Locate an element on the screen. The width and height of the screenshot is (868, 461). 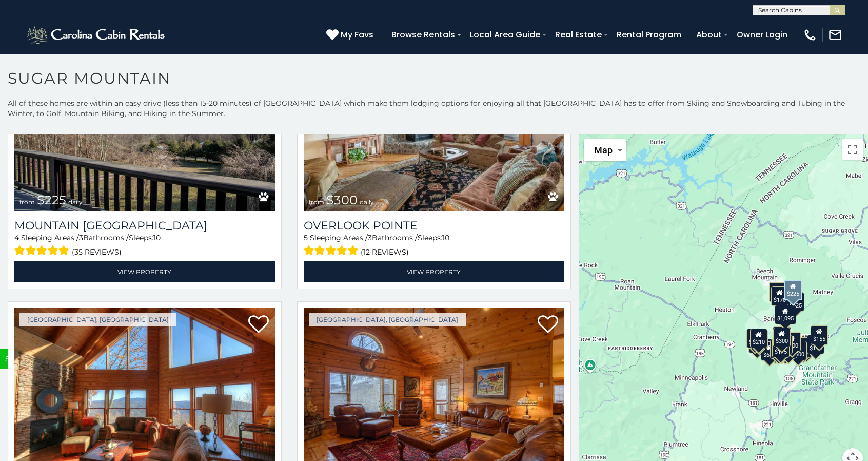
h3: Mountain Skye Lodge is located at coordinates (145, 225).